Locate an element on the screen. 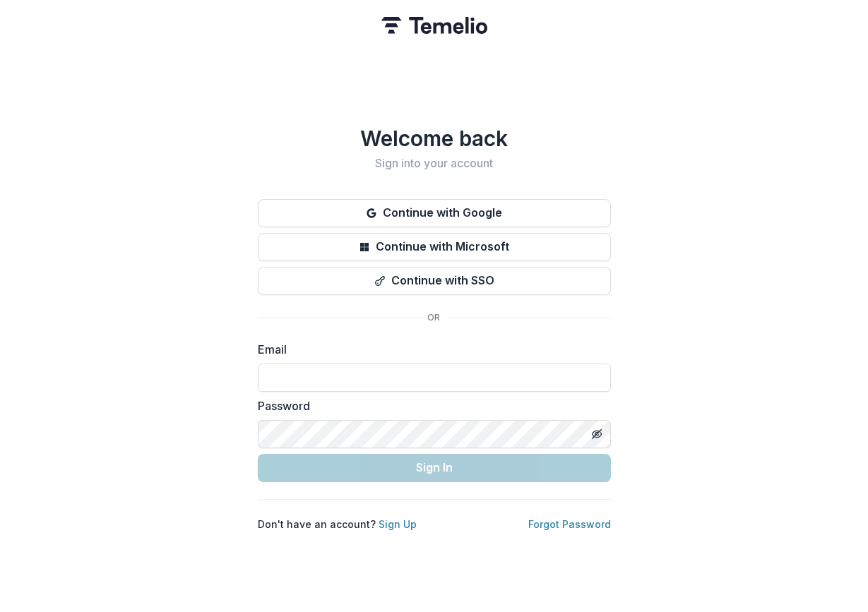 This screenshot has width=868, height=612. button: Continue with SSO is located at coordinates (434, 281).